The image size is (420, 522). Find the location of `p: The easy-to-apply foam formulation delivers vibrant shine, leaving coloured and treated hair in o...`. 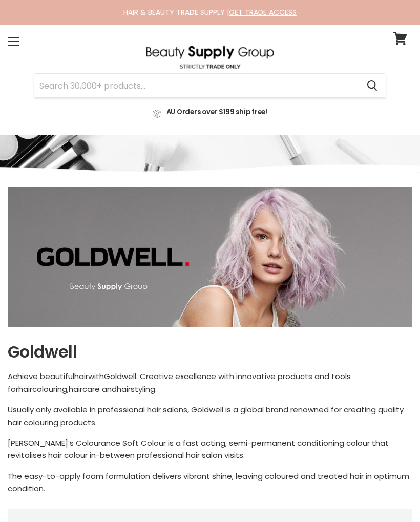

p: The easy-to-apply foam formulation delivers vibrant shine, leaving coloured and treated hair in o... is located at coordinates (210, 483).